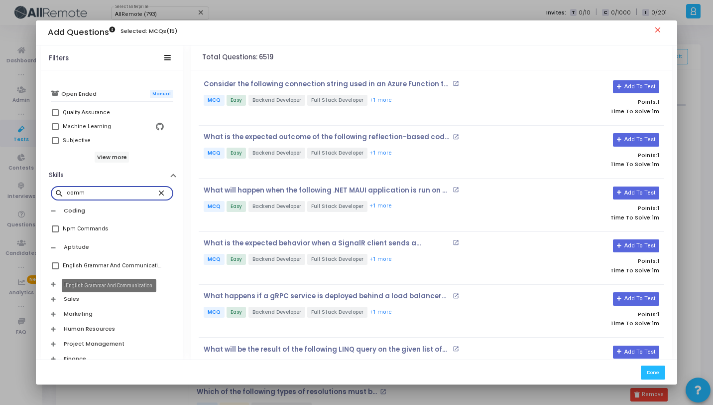 The width and height of the screenshot is (713, 405). I want to click on h6: Aptitude, so click(76, 247).